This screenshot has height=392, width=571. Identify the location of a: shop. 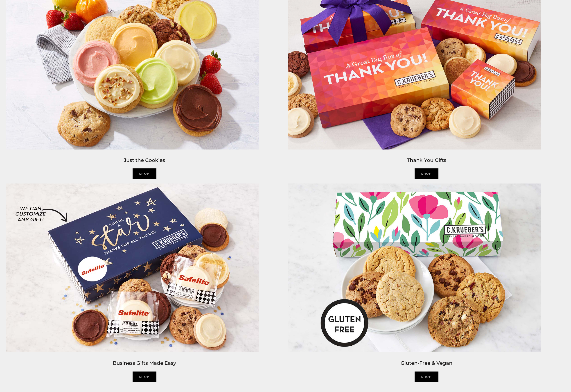
(426, 174).